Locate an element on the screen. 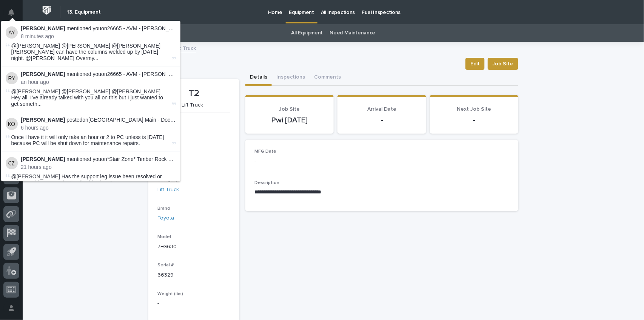 Image resolution: width=644 pixels, height=320 pixels. span: Model is located at coordinates (164, 237).